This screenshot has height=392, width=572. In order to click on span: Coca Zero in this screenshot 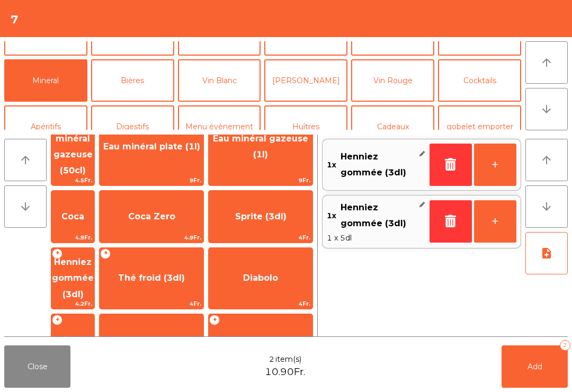, I will do `click(151, 216)`.